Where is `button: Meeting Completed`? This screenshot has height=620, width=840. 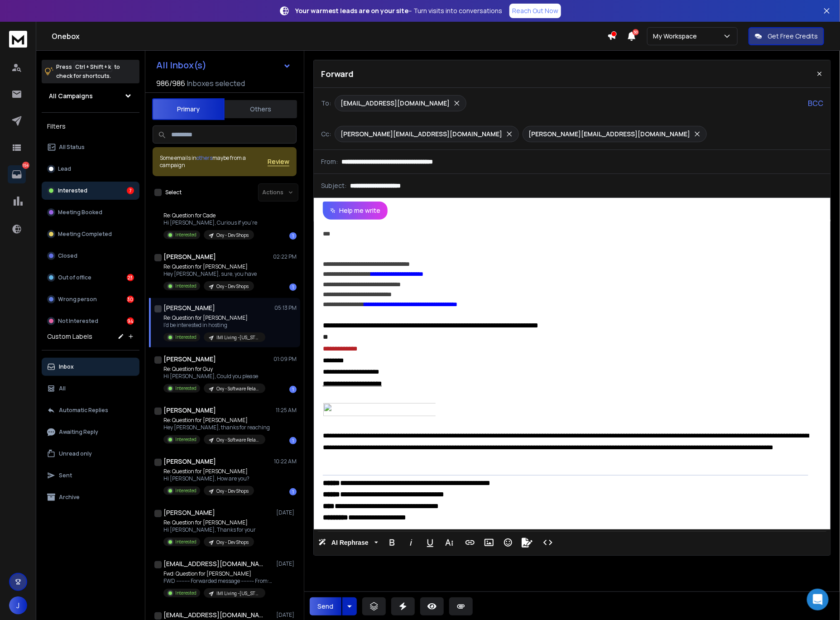
button: Meeting Completed is located at coordinates (91, 234).